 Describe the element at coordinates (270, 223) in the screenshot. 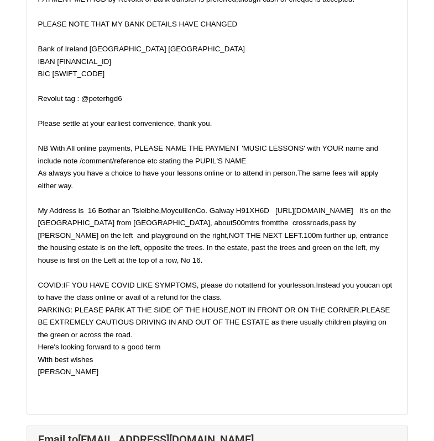

I see `span: fromt` at that location.